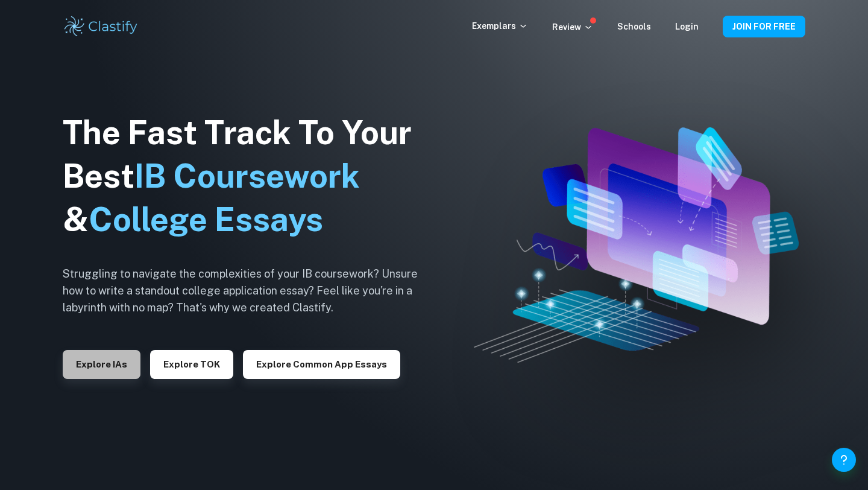 The width and height of the screenshot is (868, 490). Describe the element at coordinates (844, 460) in the screenshot. I see `button: Help and Feedback` at that location.